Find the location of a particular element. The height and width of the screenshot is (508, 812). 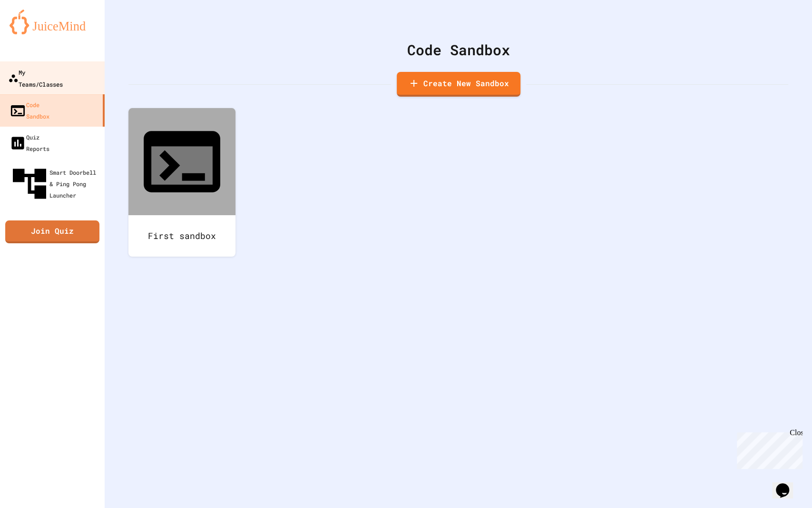

div: First sandbox is located at coordinates (182, 236).